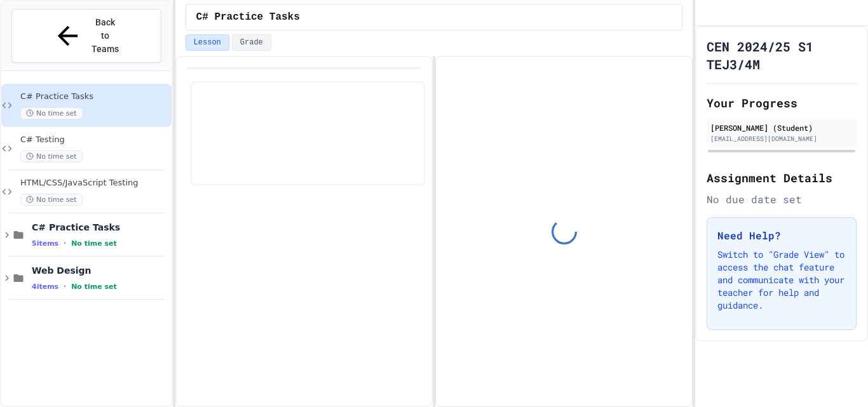 This screenshot has height=407, width=868. Describe the element at coordinates (87, 36) in the screenshot. I see `button: Back to Teams` at that location.